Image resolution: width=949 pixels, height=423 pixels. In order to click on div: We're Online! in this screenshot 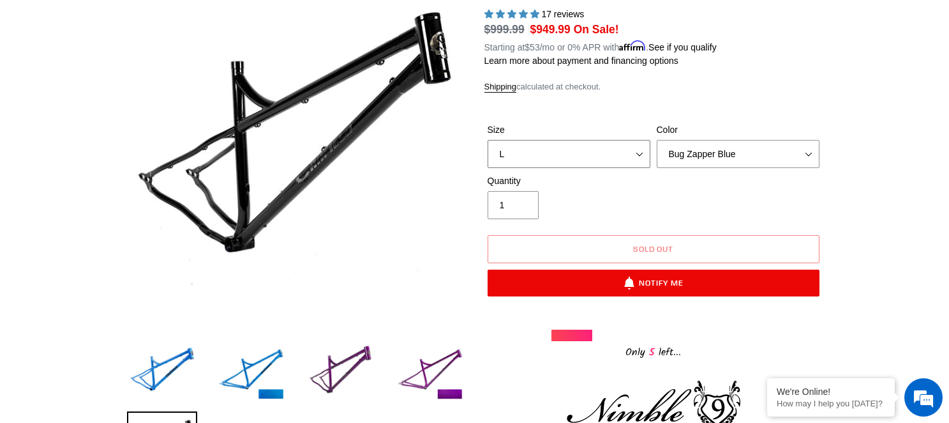, I will do `click(831, 391)`.